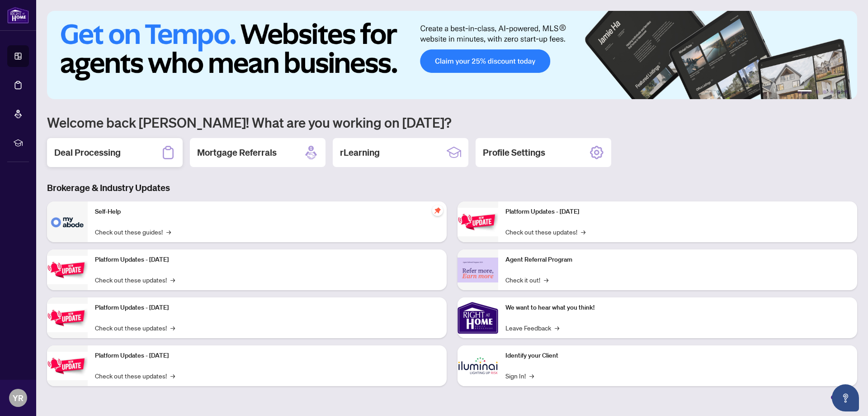  What do you see at coordinates (237, 152) in the screenshot?
I see `h2: Mortgage Referrals` at bounding box center [237, 152].